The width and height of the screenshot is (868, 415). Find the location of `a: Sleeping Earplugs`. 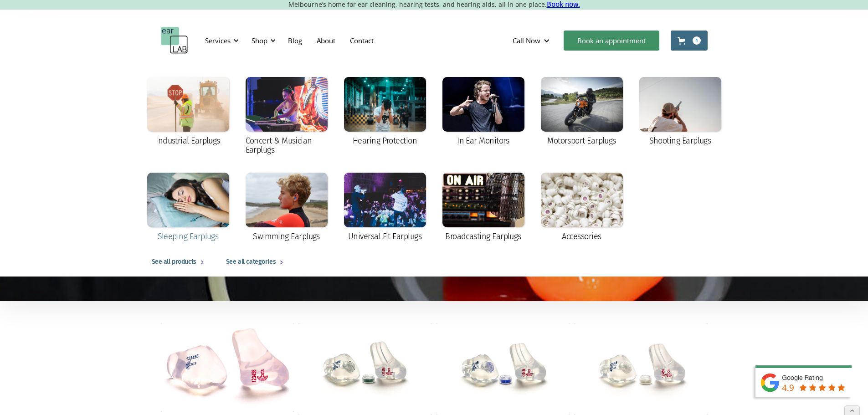

a: Sleeping Earplugs is located at coordinates (188, 208).